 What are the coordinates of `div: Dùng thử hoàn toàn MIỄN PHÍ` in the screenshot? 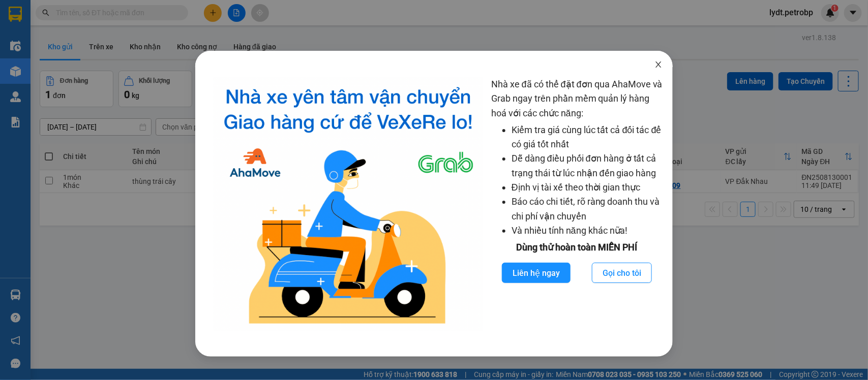 It's located at (577, 248).